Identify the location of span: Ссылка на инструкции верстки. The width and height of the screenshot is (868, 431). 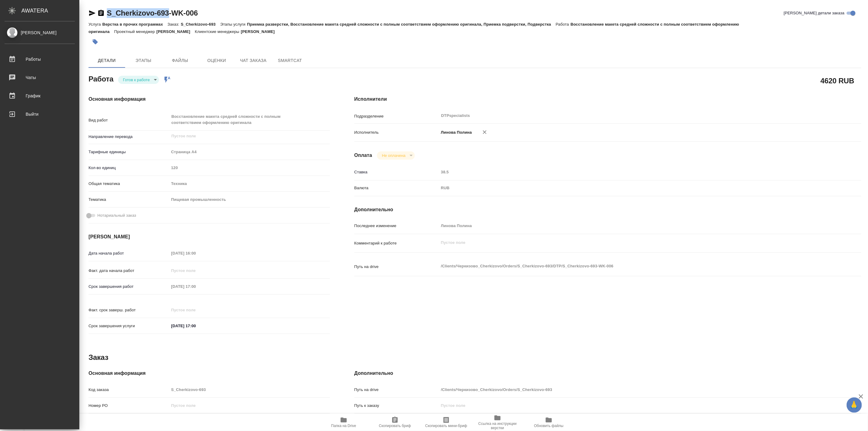
(497, 426).